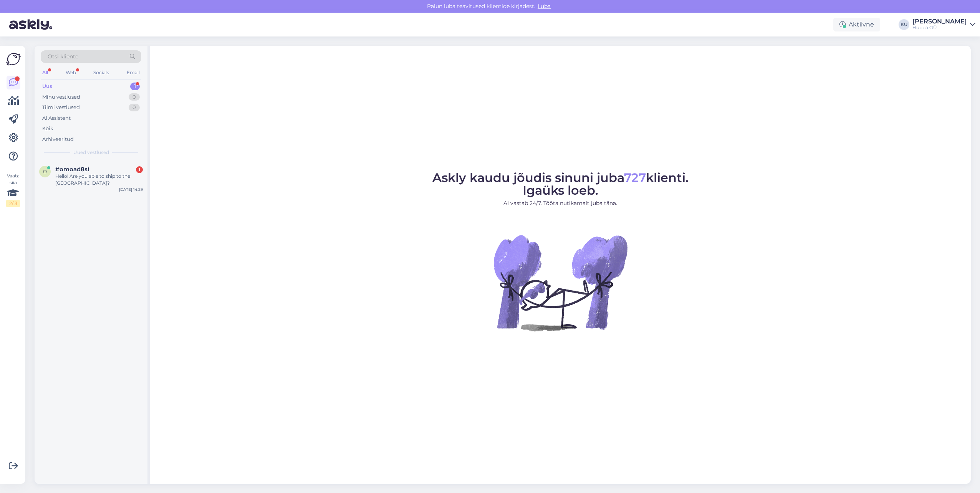  I want to click on span: Askly kaudu jõudis sinuni juba klienti. Igaüks loeb., so click(560, 184).